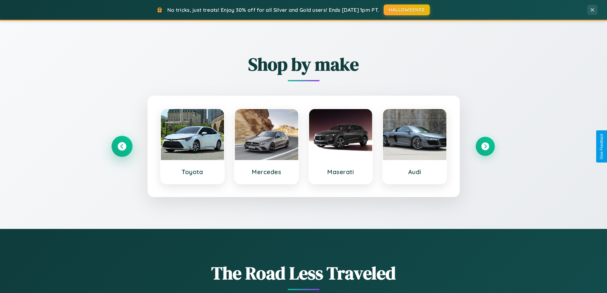 This screenshot has height=293, width=607. What do you see at coordinates (304, 64) in the screenshot?
I see `h2: Shop by make` at bounding box center [304, 64].